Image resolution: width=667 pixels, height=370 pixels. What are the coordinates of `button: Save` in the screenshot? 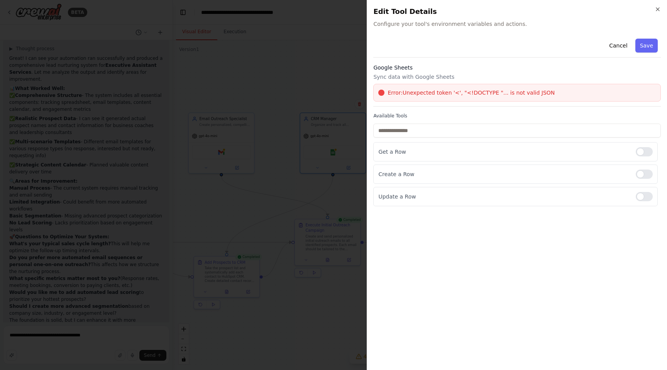 It's located at (646, 46).